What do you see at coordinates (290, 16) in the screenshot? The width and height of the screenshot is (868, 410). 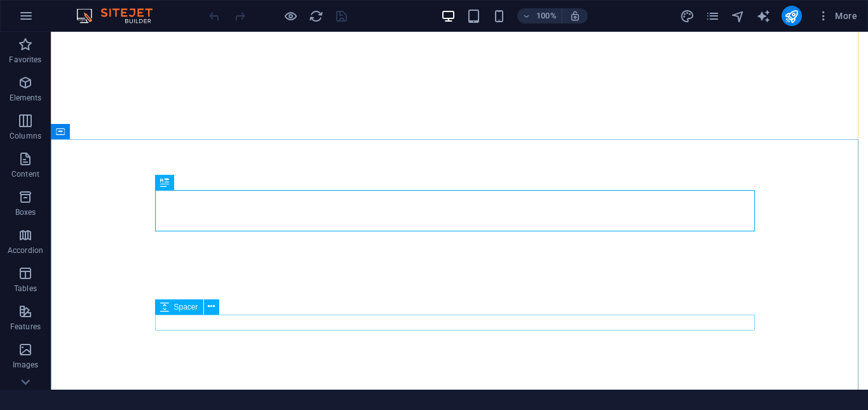 I see `button: Click here to leave preview mode and continue editing` at bounding box center [290, 16].